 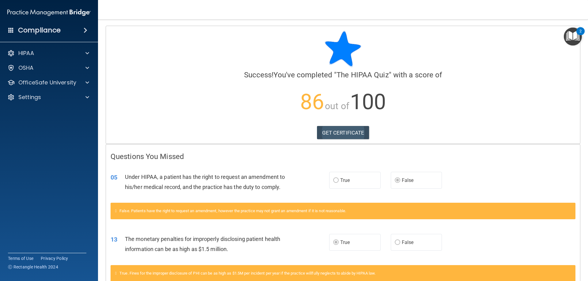 What do you see at coordinates (368, 102) in the screenshot?
I see `span: 100` at bounding box center [368, 102].